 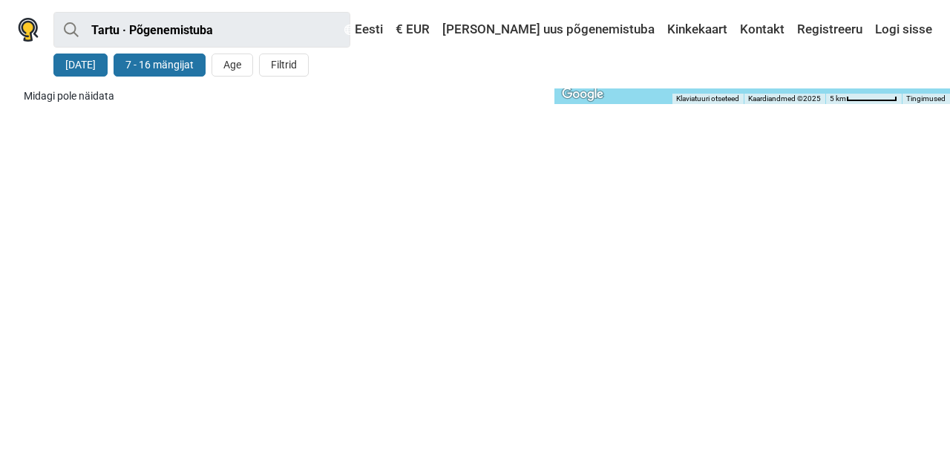 I want to click on input: proovi “Tallinn”, so click(x=202, y=30).